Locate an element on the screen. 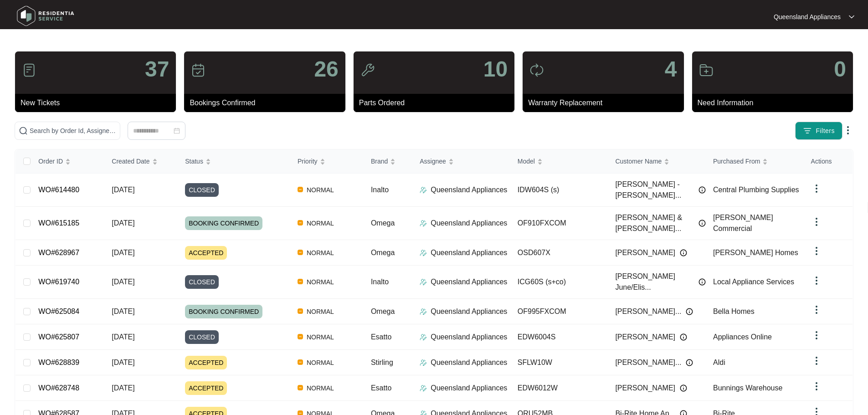 The width and height of the screenshot is (868, 415). th: Order ID is located at coordinates (67, 161).